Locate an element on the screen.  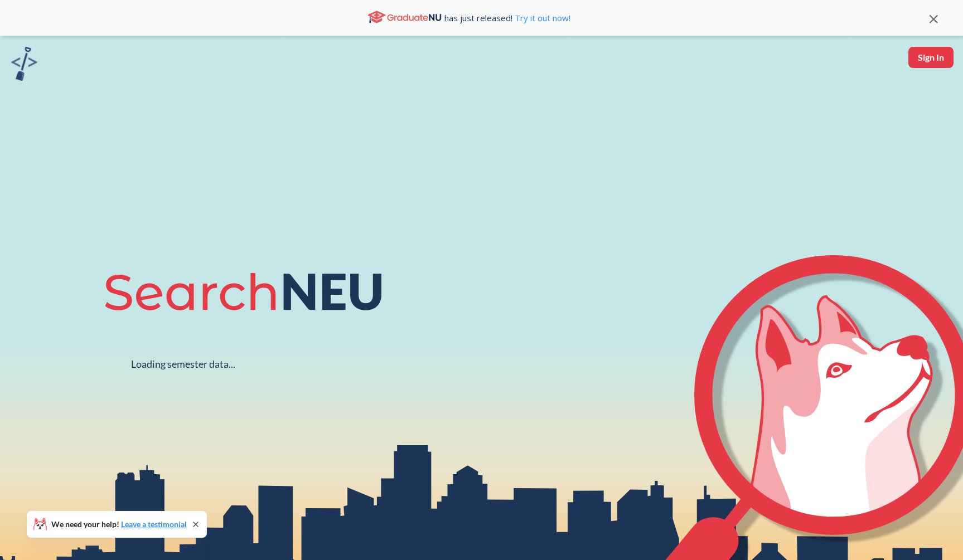
span: We need your help! is located at coordinates (119, 524).